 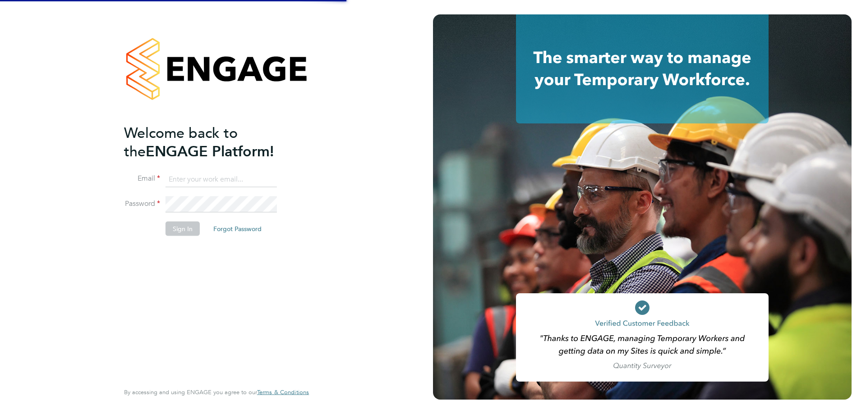 What do you see at coordinates (212, 142) in the screenshot?
I see `h2: ENGAGE Platform!` at bounding box center [212, 142].